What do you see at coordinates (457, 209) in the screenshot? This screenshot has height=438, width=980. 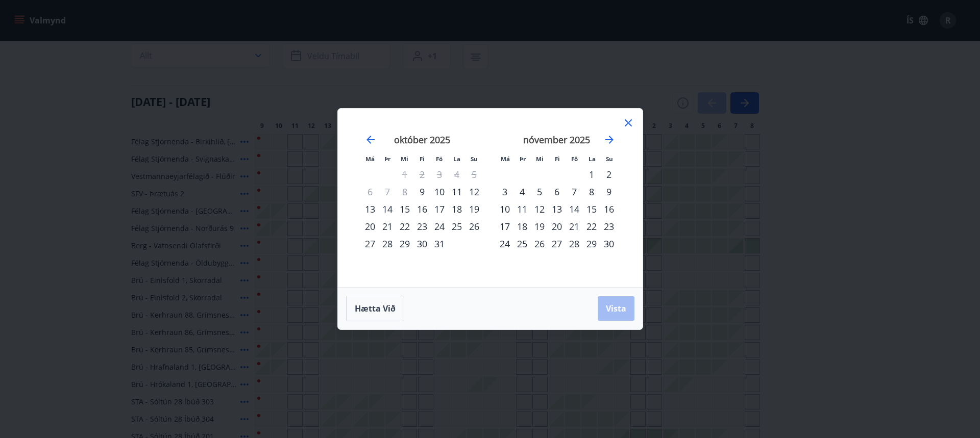 I see `td: Choose laugardagur, 18. október 2025 as your check-in date. It’s available.` at bounding box center [457, 209].